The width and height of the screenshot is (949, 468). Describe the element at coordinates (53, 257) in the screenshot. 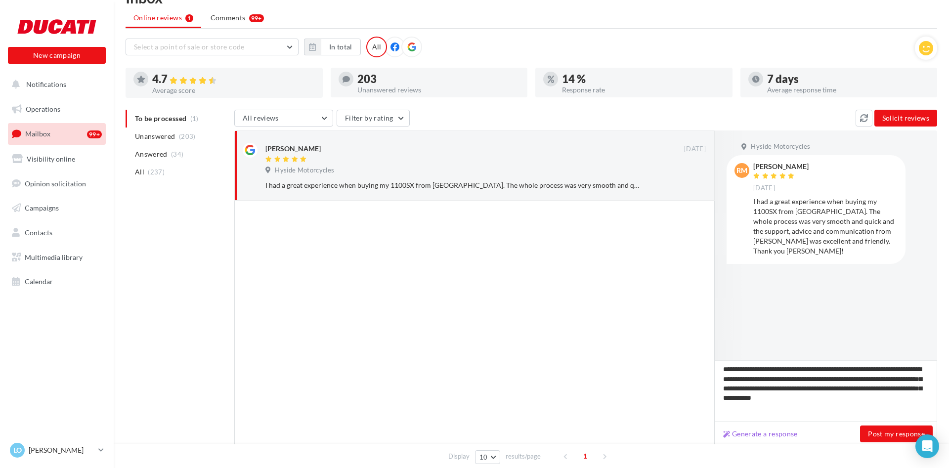

I see `span: Multimedia library` at that location.